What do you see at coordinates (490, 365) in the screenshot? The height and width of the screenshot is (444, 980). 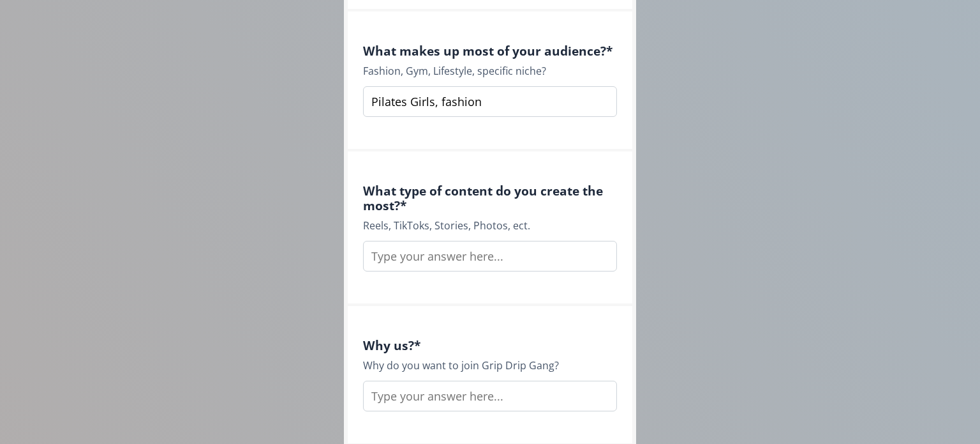 I see `div: Why do you want to join Grip Drip Gang?` at bounding box center [490, 365].